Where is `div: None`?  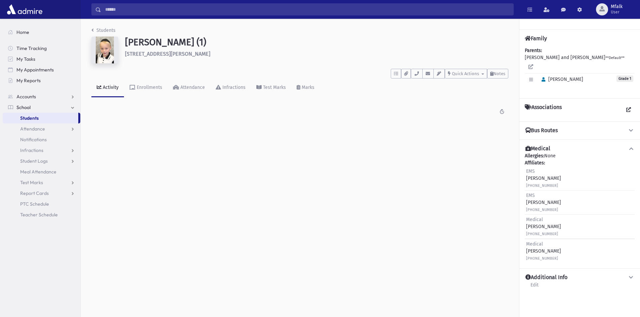
div: None is located at coordinates (579, 208).